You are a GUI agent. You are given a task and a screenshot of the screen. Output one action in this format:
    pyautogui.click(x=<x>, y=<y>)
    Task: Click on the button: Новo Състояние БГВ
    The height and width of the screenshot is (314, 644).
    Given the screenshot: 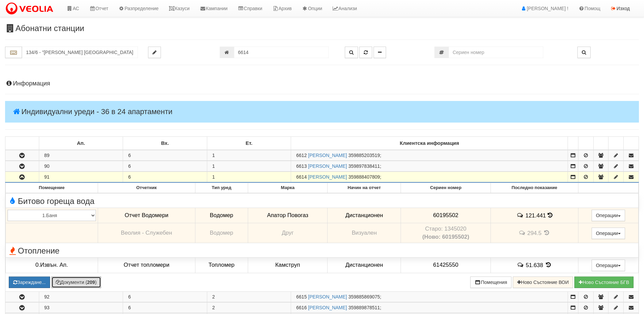 What is the action you would take?
    pyautogui.click(x=604, y=282)
    